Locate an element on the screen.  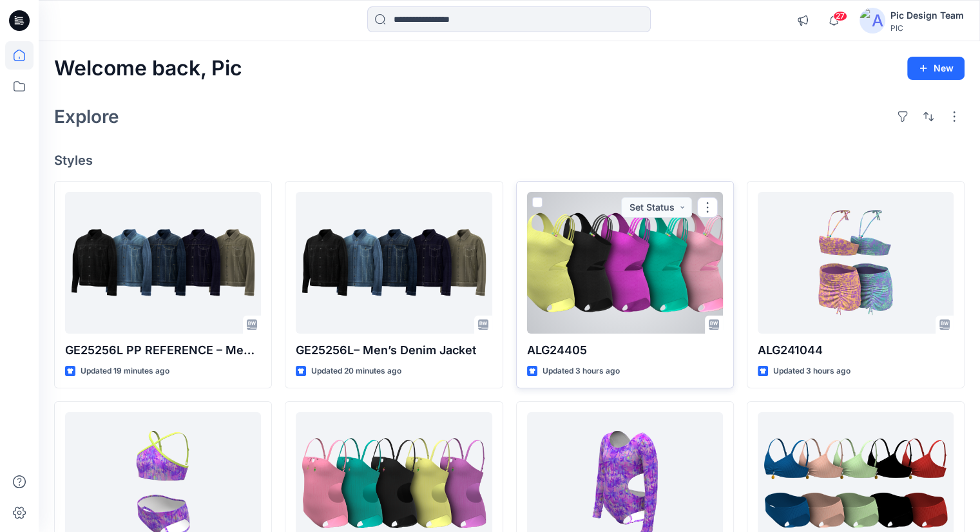
p: ALG241044 is located at coordinates (855, 350).